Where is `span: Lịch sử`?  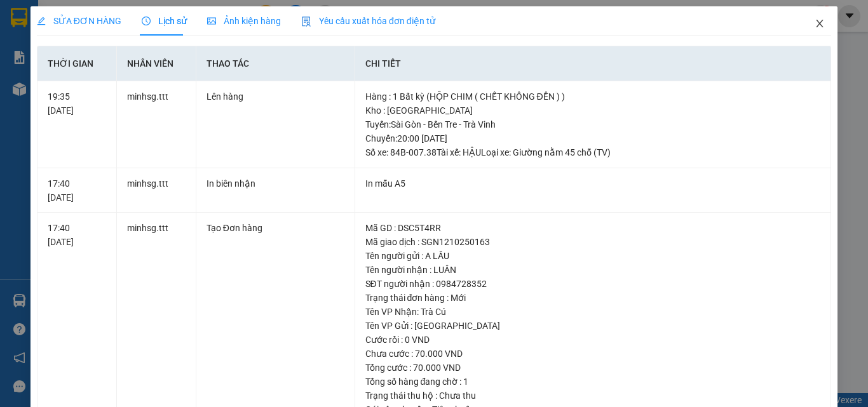 span: Lịch sử is located at coordinates (164, 21).